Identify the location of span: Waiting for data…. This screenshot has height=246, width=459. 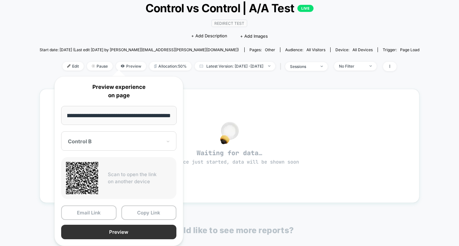
(230, 157).